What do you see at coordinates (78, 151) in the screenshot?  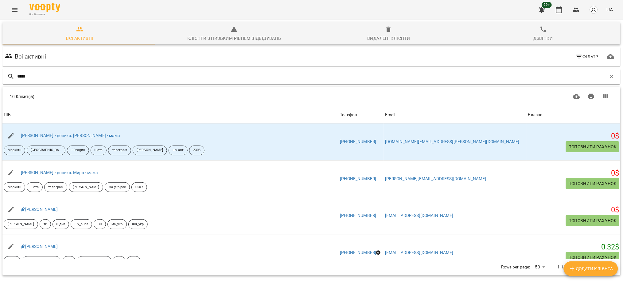 I see `div: -10годин` at bounding box center [78, 151].